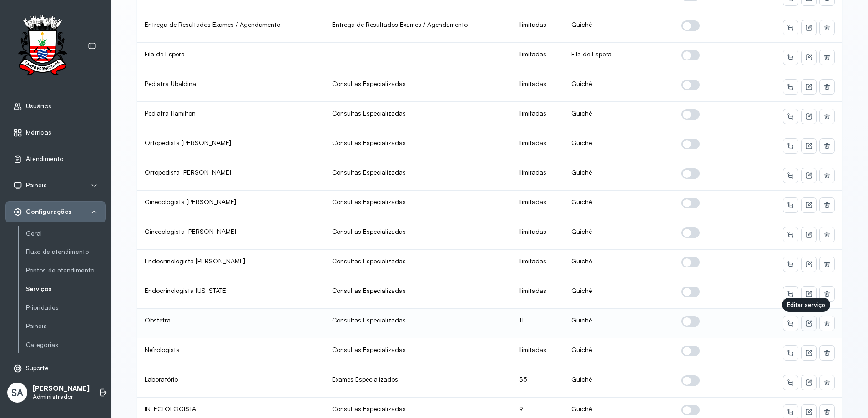  What do you see at coordinates (66, 326) in the screenshot?
I see `a: Painéis` at bounding box center [66, 326].